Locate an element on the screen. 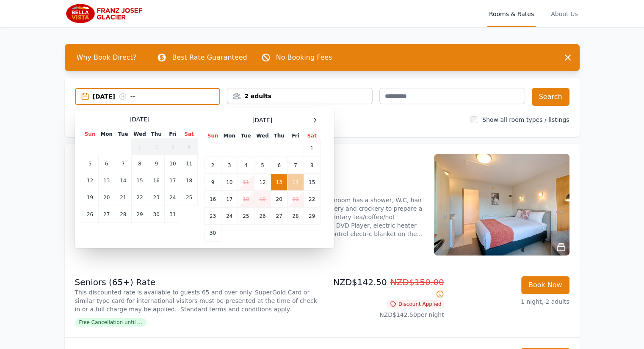  span: Why Book Direct? is located at coordinates (106, 58).